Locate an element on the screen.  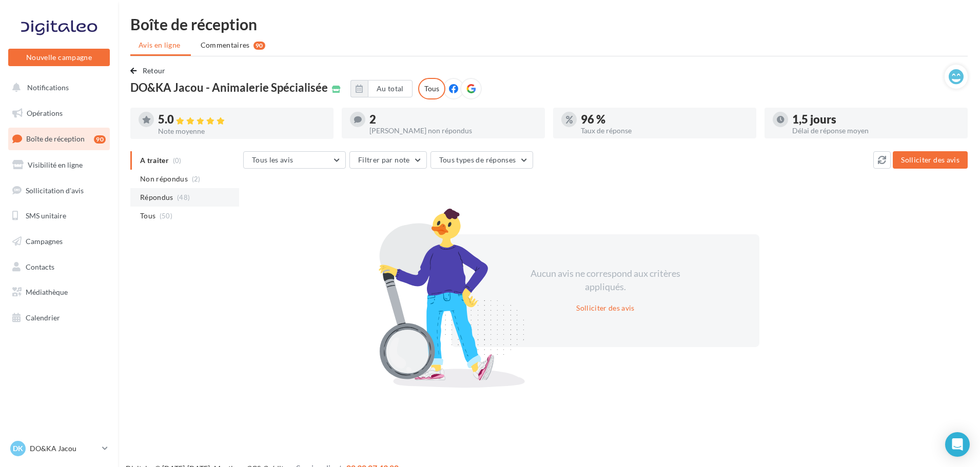
span: Non répondus is located at coordinates (164, 179).